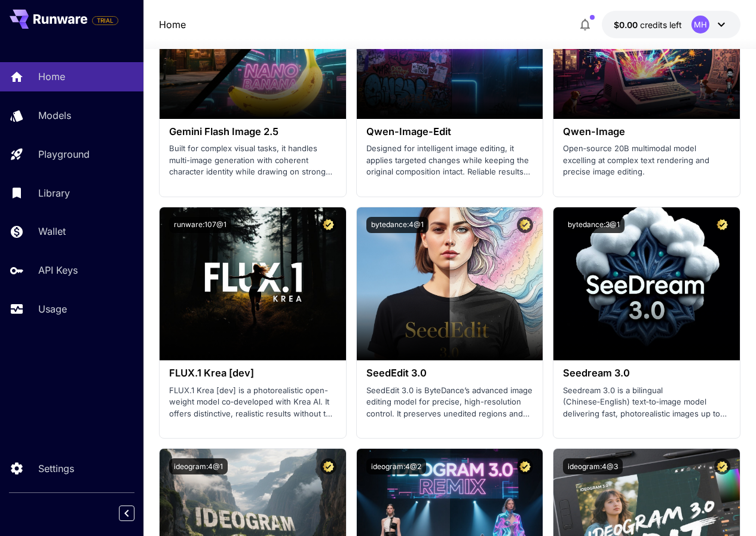  I want to click on h3: Gemini Flash Image 2.5, so click(253, 131).